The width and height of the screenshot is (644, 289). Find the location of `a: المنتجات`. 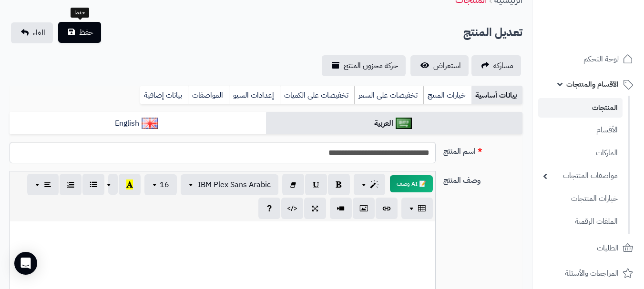

a: المنتجات is located at coordinates (580, 108).